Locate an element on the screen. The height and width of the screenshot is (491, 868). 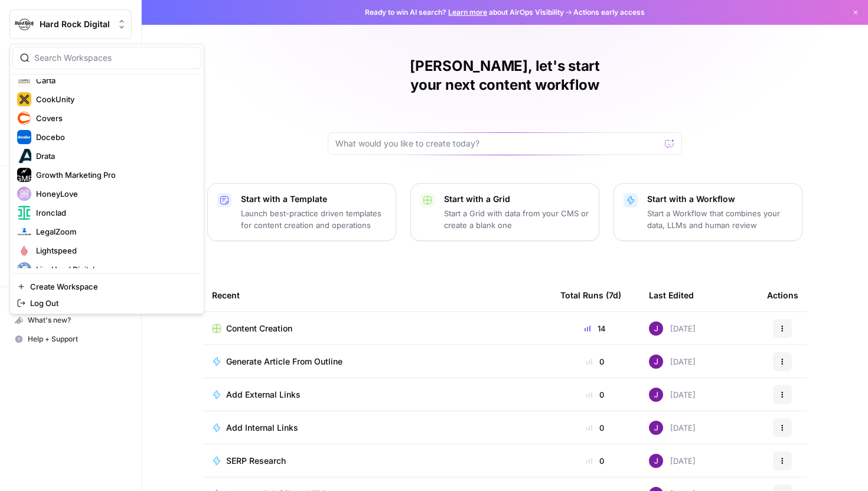
span: SERP Research is located at coordinates (255, 460).